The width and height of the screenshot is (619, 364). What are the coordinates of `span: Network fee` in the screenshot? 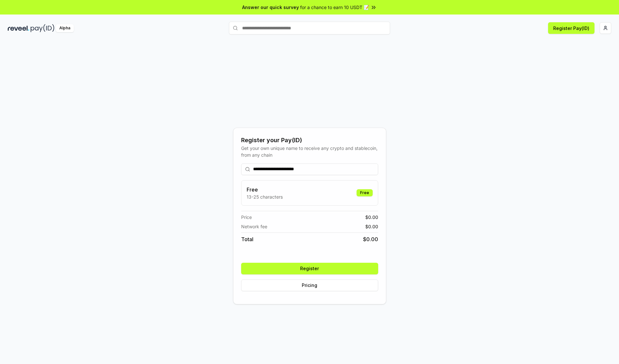 It's located at (254, 227).